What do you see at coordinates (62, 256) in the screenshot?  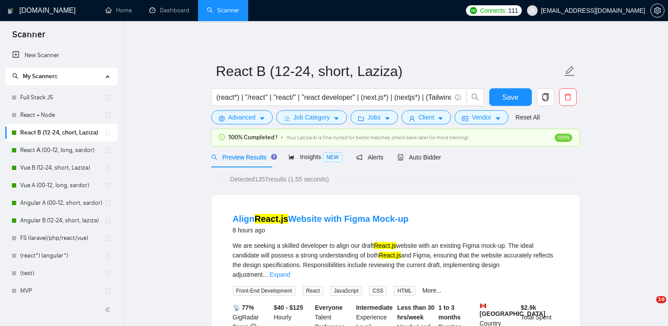 I see `a: (react*) (angular*)` at bounding box center [62, 256].